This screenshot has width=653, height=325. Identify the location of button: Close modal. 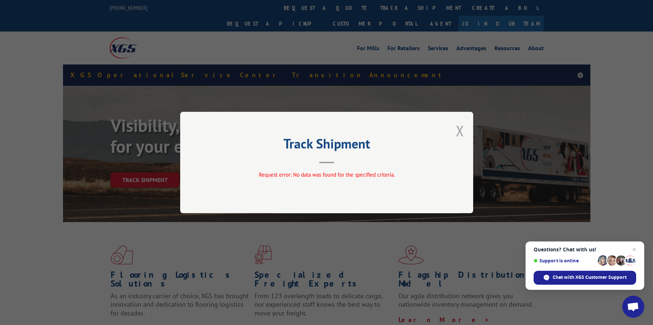
(460, 130).